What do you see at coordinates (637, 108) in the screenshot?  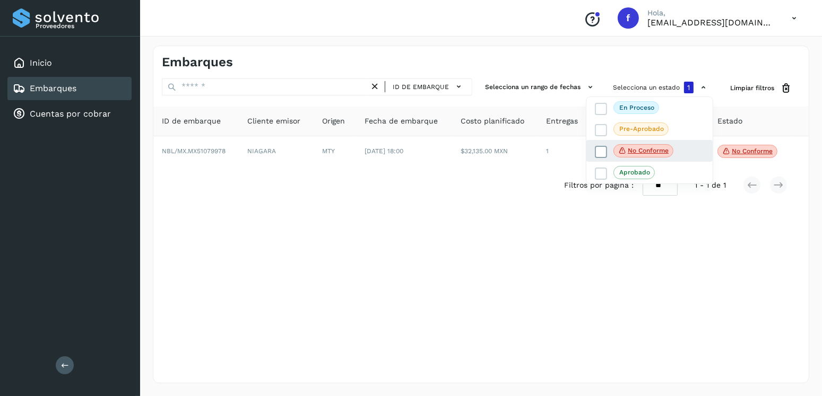 I see `p: En proceso` at bounding box center [637, 108].